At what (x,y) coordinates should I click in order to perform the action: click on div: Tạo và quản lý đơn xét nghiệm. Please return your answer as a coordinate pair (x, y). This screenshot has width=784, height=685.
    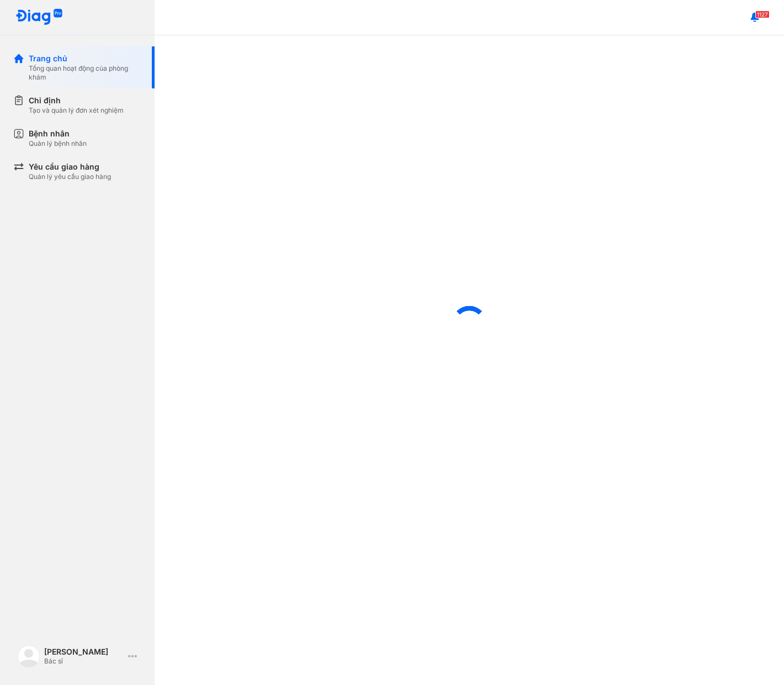
    Looking at the image, I should click on (77, 111).